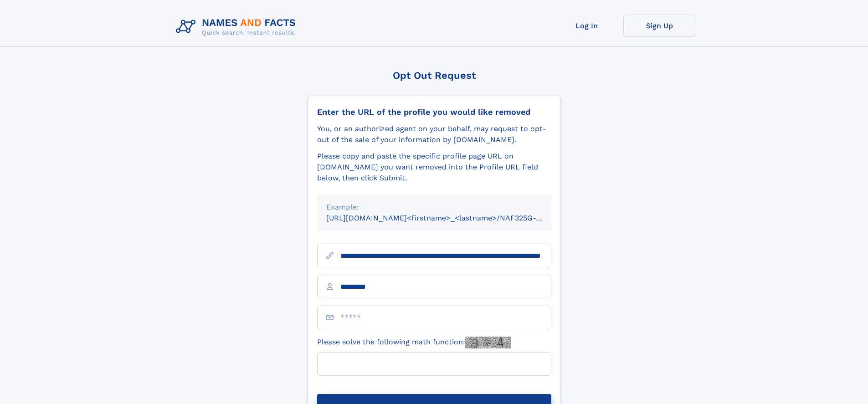 This screenshot has width=868, height=404. Describe the element at coordinates (660, 26) in the screenshot. I see `a: Sign Up` at that location.